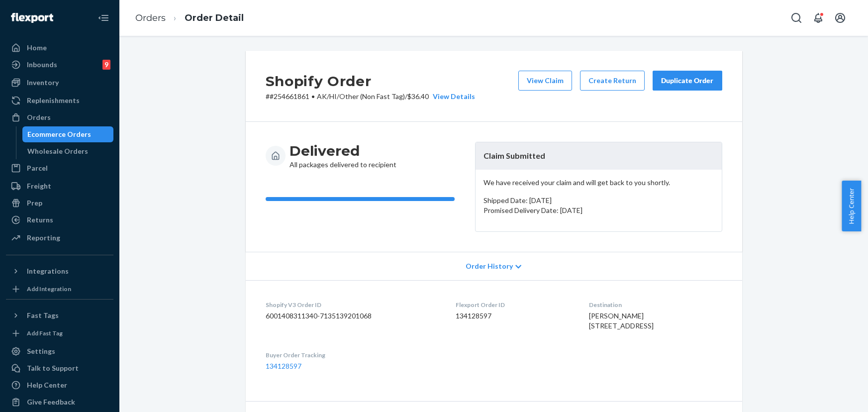 The image size is (868, 412). What do you see at coordinates (60, 385) in the screenshot?
I see `a: Help Center` at bounding box center [60, 385].